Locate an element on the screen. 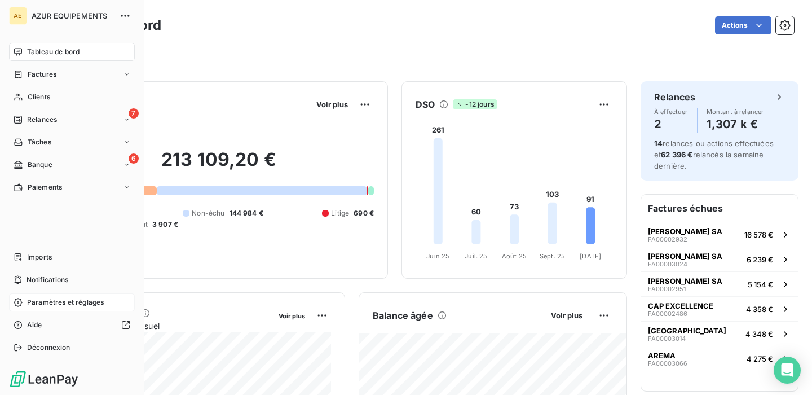 The width and height of the screenshot is (812, 395). span: 16 578 € is located at coordinates (758, 234).